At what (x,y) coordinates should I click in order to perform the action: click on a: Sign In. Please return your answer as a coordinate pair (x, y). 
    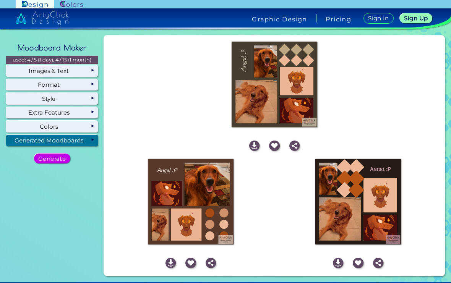
    Looking at the image, I should click on (378, 18).